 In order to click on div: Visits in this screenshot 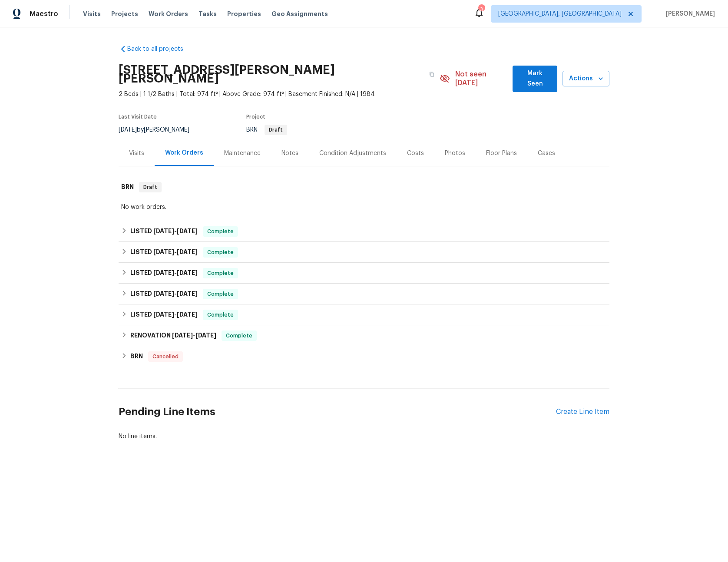, I will do `click(136, 154)`.